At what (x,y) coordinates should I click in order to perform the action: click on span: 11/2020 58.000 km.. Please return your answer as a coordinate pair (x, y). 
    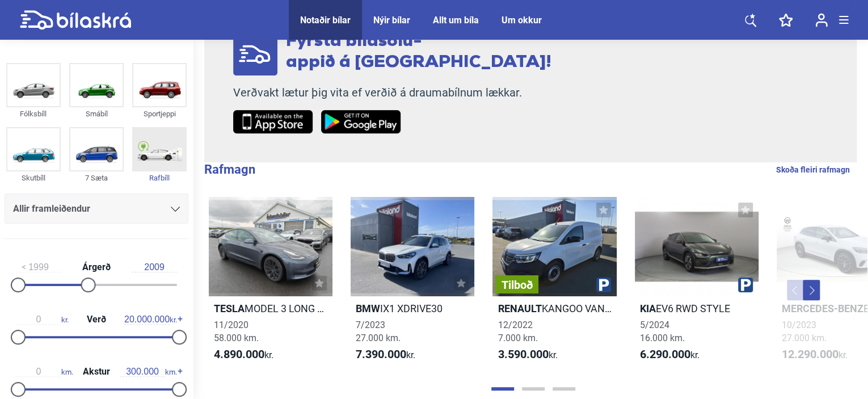
    Looking at the image, I should click on (236, 332).